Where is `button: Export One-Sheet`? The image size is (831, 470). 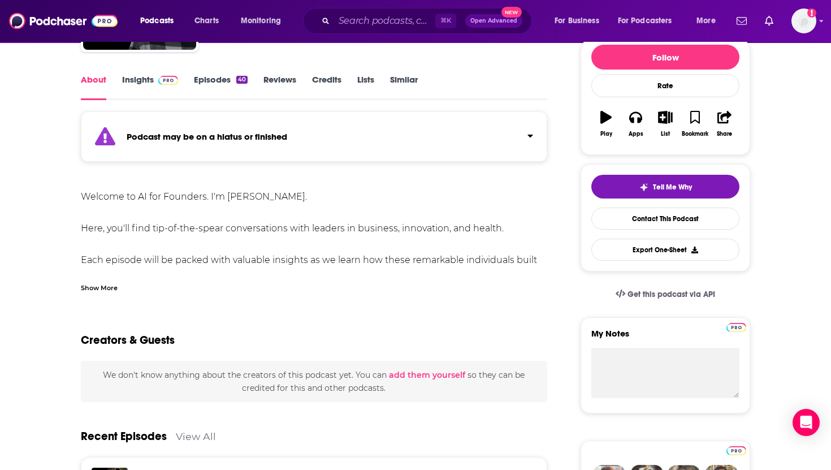
button: Export One-Sheet is located at coordinates (665, 249).